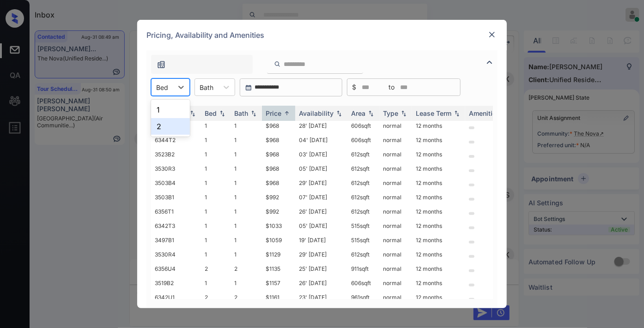 This screenshot has width=644, height=328. I want to click on td: 3503B4, so click(176, 183).